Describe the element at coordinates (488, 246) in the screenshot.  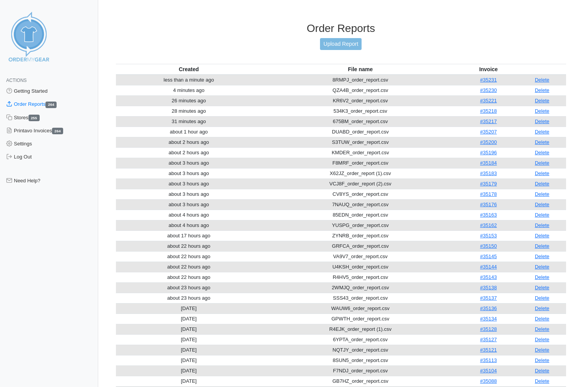
I see `a: #35150` at that location.